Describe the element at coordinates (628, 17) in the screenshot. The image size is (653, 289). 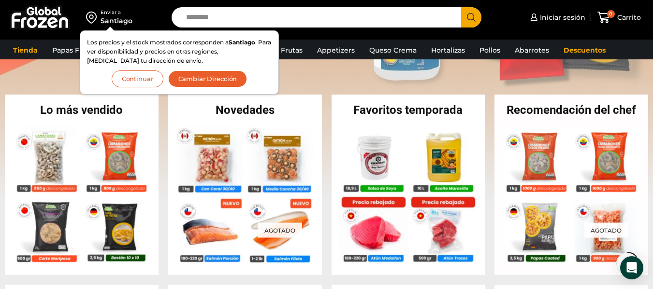
I see `span: Carrito` at that location.